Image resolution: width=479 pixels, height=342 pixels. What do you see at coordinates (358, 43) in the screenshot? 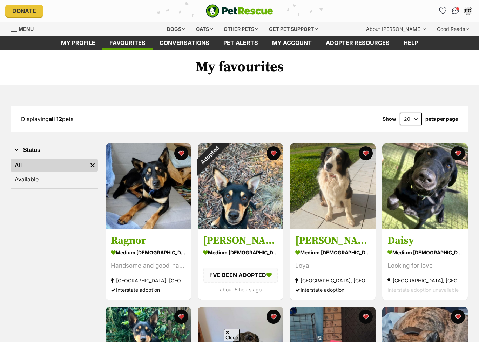
I see `a: Adopter resources` at bounding box center [358, 43].